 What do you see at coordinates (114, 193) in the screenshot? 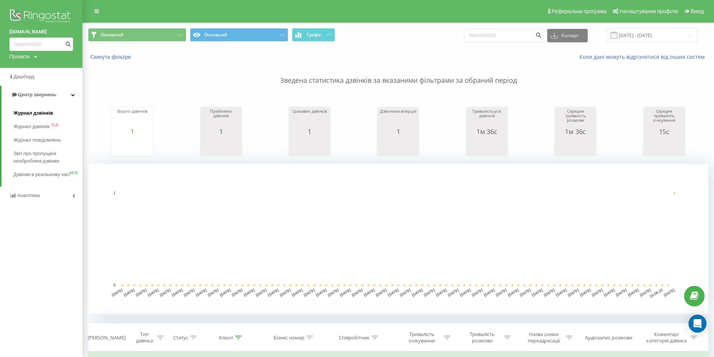
I see `text: 1` at bounding box center [114, 193].